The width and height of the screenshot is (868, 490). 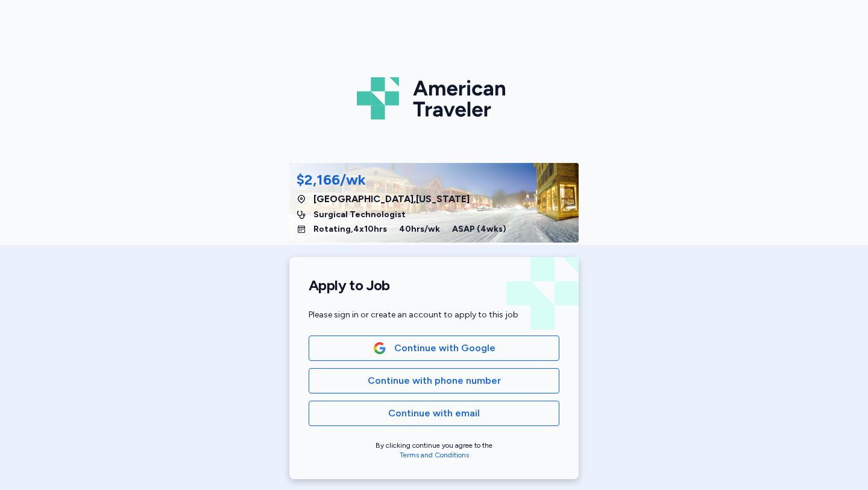 I want to click on span: Continue with phone number, so click(x=434, y=381).